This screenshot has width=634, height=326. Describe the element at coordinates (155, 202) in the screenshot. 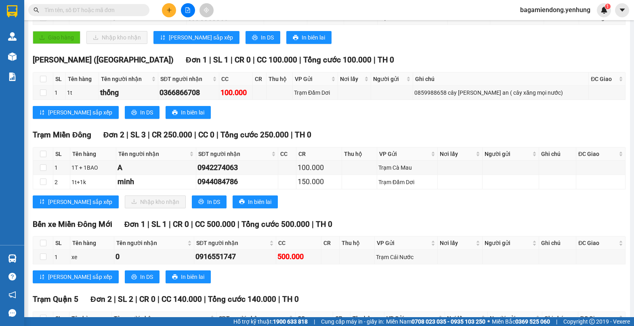

I see `button: downloadNhập kho nhận` at that location.